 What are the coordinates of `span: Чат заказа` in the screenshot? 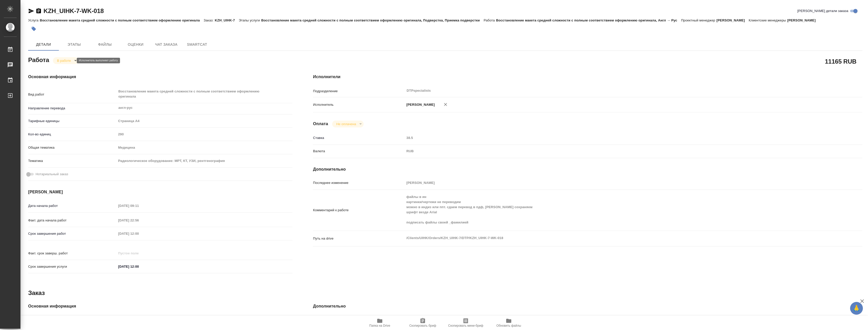 It's located at (166, 44).